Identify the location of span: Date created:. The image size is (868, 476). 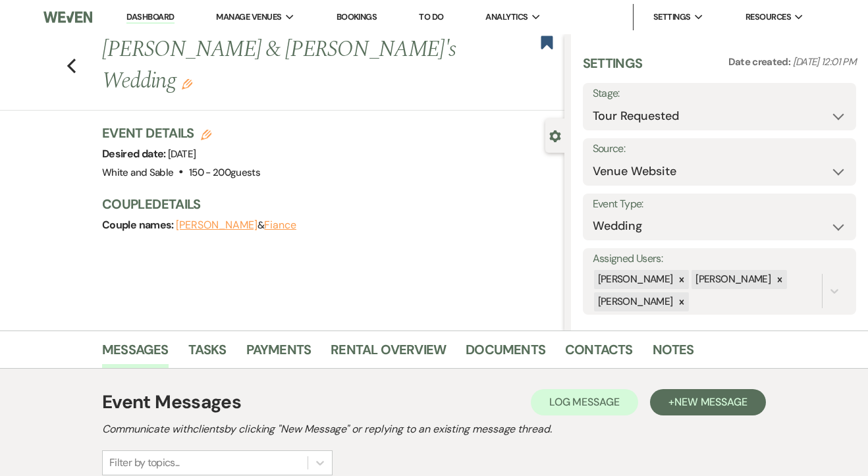
(761, 62).